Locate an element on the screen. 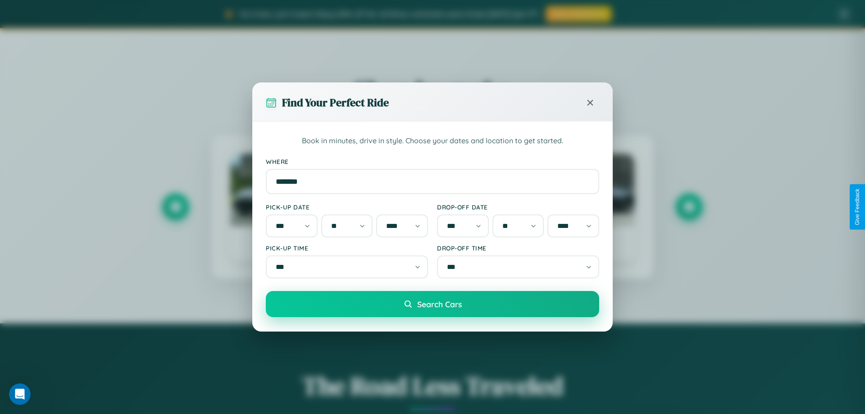 This screenshot has height=414, width=865. label: Pick-up Time is located at coordinates (347, 248).